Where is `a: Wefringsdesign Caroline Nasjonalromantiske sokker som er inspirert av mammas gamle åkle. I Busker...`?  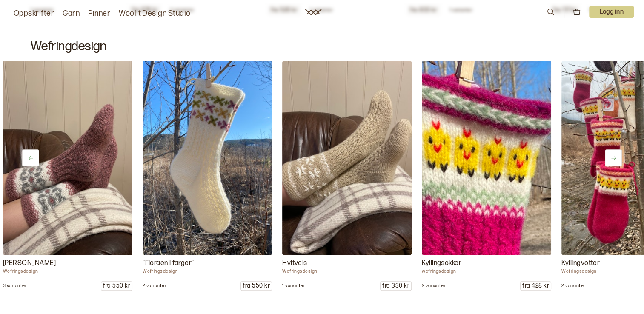 a: Wefringsdesign Caroline Nasjonalromantiske sokker som er inspirert av mammas gamle åkle. I Busker... is located at coordinates (68, 176).